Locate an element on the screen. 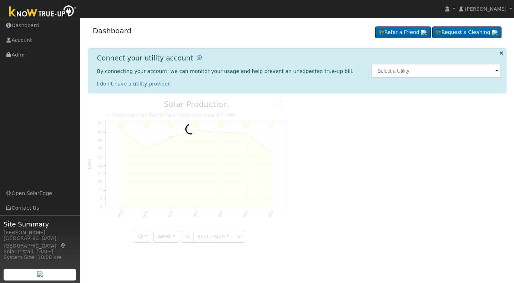 The height and width of the screenshot is (283, 514). span: Site Summary is located at coordinates (40, 224).